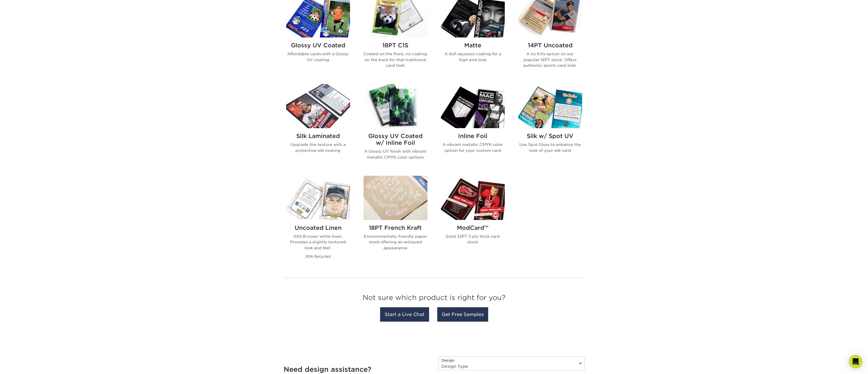  What do you see at coordinates (473, 147) in the screenshot?
I see `p: A vibrant metallic CMYK color option for your custom card` at bounding box center [473, 147].